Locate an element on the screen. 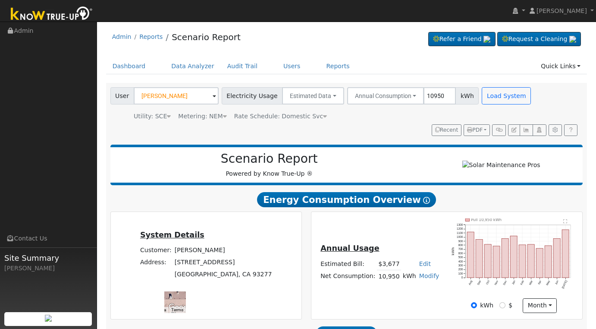 This screenshot has height=329, width=596. a: Refer a Friend is located at coordinates (462, 39).